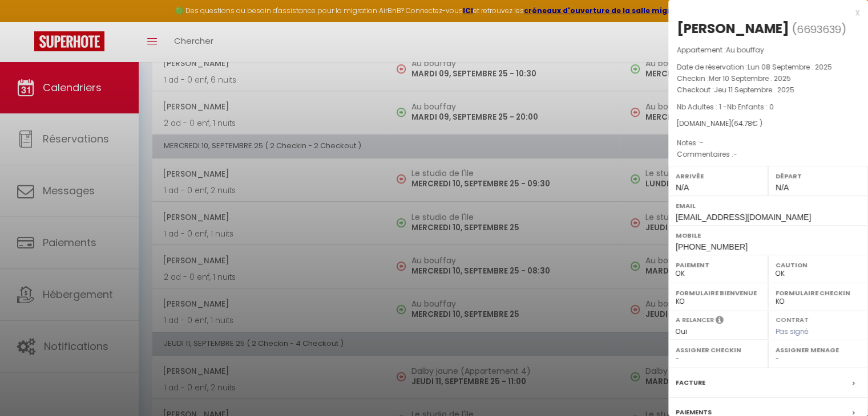 Image resolution: width=868 pixels, height=416 pixels. Describe the element at coordinates (691, 383) in the screenshot. I see `label: Facture` at that location.